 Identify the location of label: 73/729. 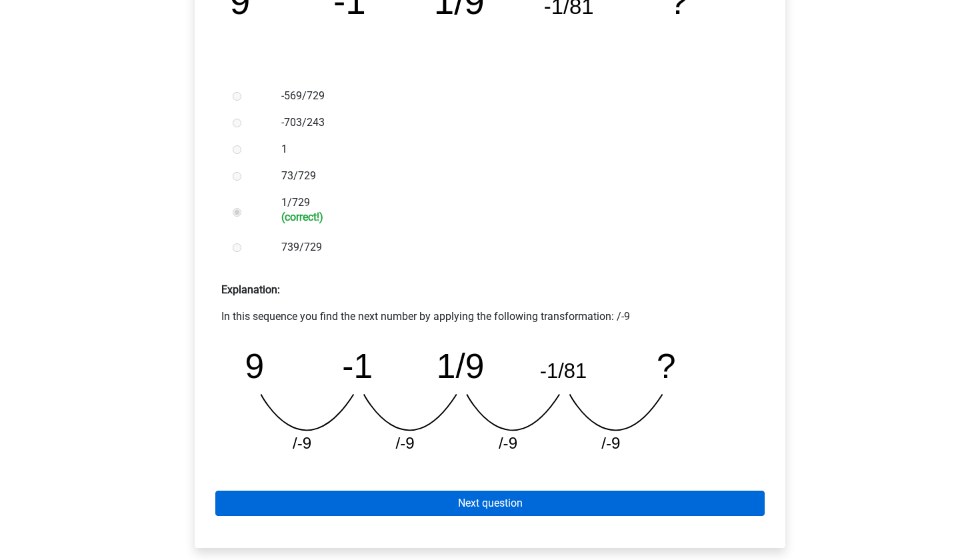
(512, 176).